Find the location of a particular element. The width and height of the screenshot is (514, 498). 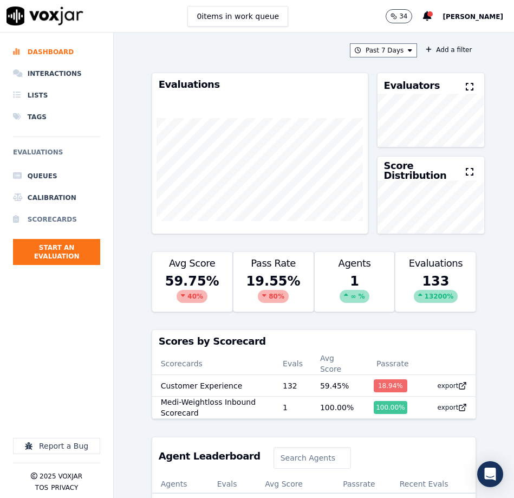

div: 100.00 % is located at coordinates (390, 407).